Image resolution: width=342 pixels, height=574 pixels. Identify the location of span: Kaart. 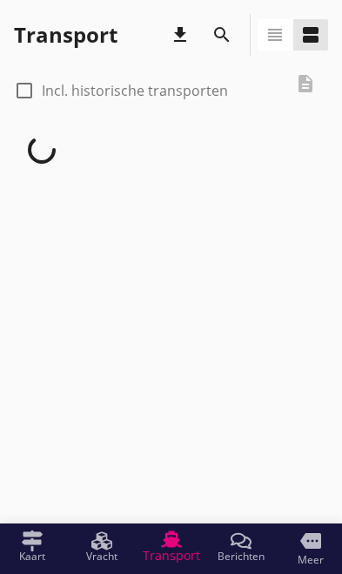
(32, 557).